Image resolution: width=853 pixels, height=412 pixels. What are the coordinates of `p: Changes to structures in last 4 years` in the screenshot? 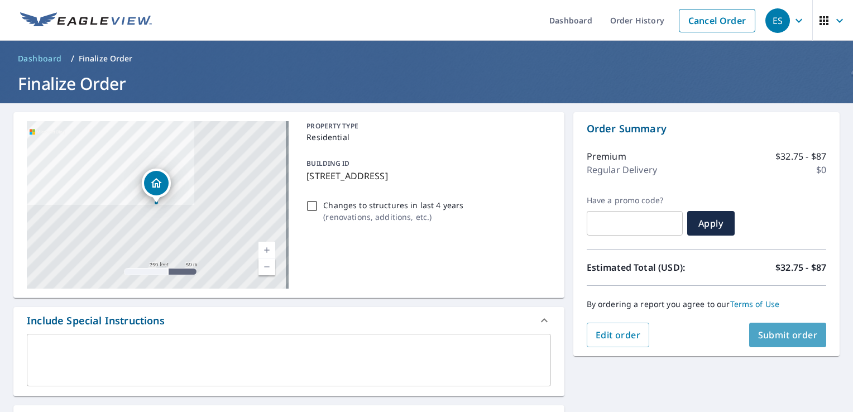 It's located at (393, 205).